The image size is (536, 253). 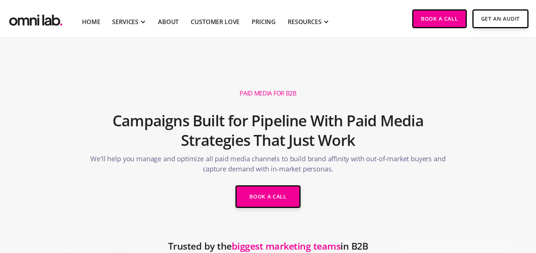 What do you see at coordinates (268, 130) in the screenshot?
I see `h2: Campaigns Built for Pipeline With Paid Media Strategies That Just Work` at bounding box center [268, 130].